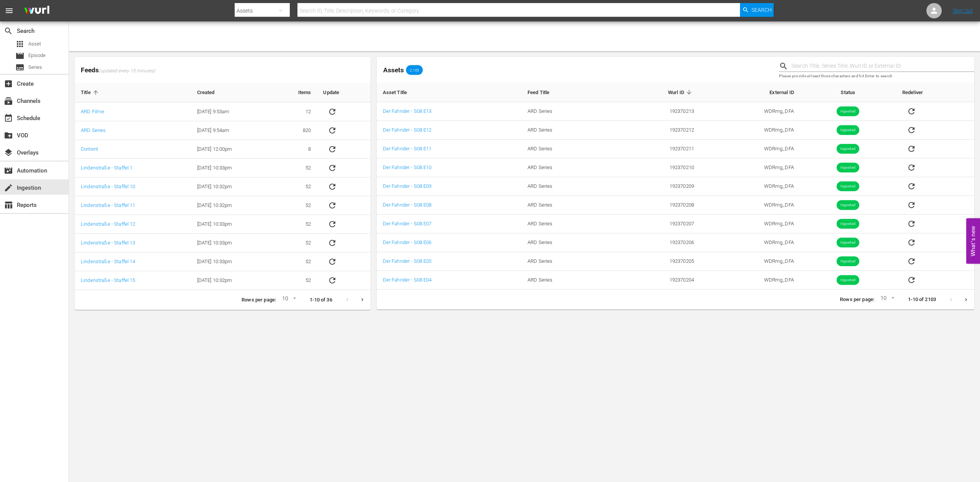  I want to click on button: Search, so click(757, 10).